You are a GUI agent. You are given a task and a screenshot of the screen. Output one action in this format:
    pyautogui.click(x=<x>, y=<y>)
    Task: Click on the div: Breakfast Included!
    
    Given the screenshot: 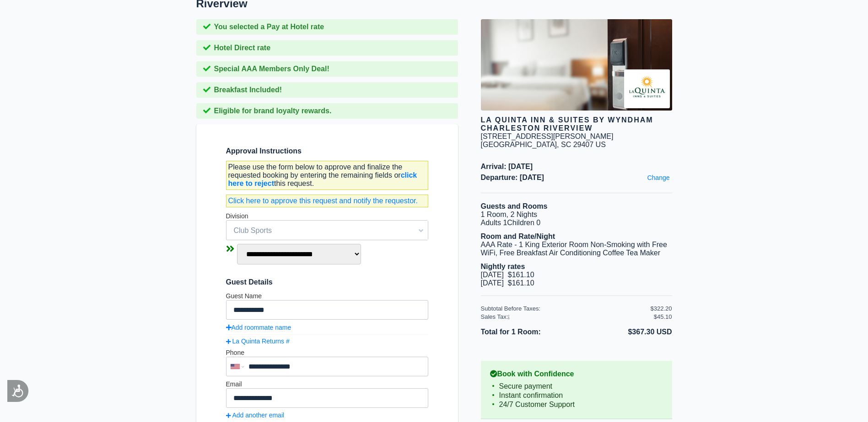 What is the action you would take?
    pyautogui.click(x=327, y=90)
    